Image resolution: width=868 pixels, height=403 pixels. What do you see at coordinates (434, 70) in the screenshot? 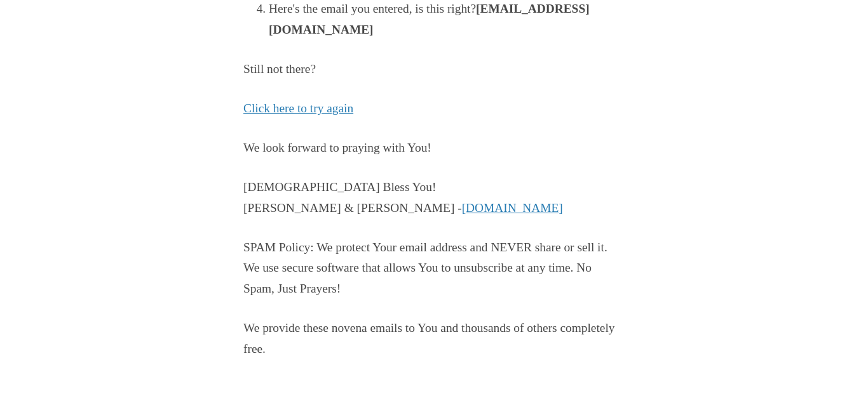
I see `p: Still not there?` at bounding box center [434, 70].